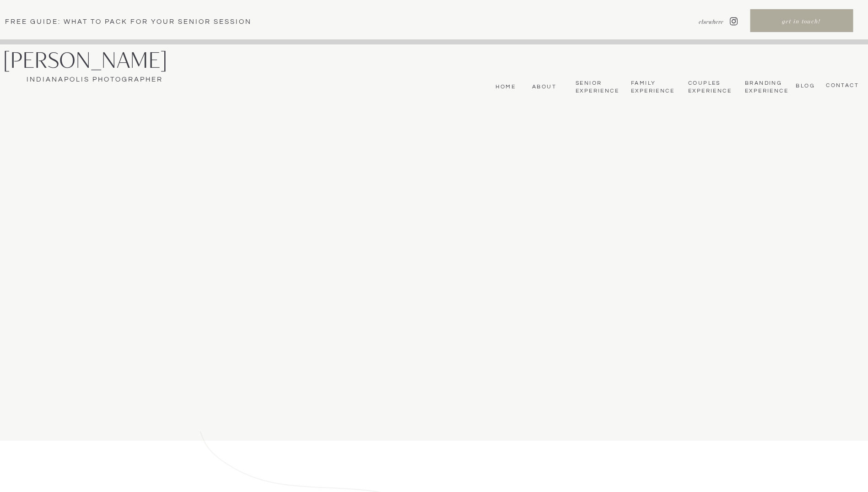  I want to click on a: About, so click(543, 87).